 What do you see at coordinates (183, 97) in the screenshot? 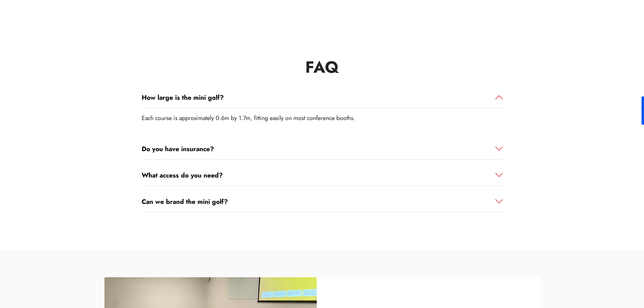
I see `strong: How large is the mini golf?` at bounding box center [183, 97].